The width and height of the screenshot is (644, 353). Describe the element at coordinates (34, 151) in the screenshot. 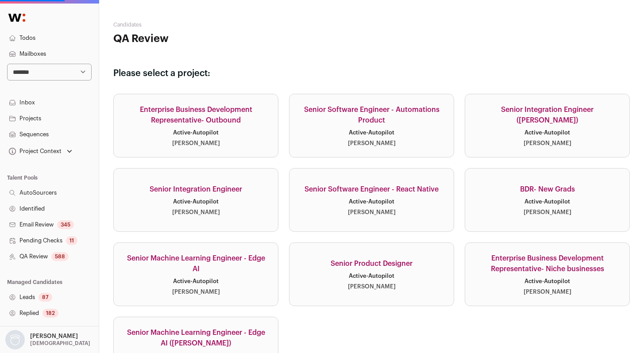

I see `div: Project Context` at that location.